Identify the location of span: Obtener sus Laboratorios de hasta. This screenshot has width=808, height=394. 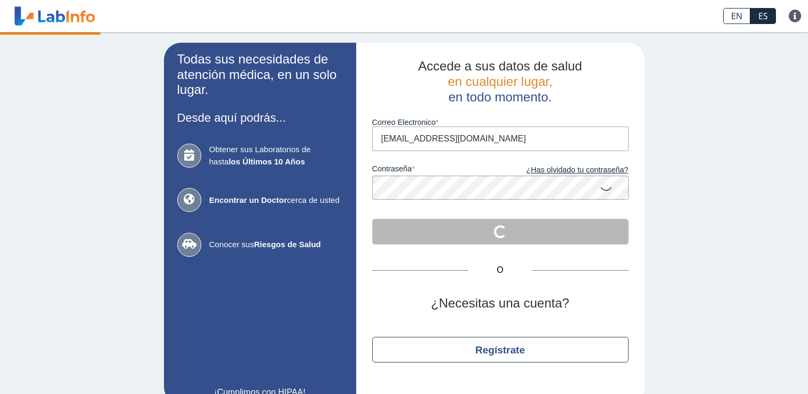
(276, 155).